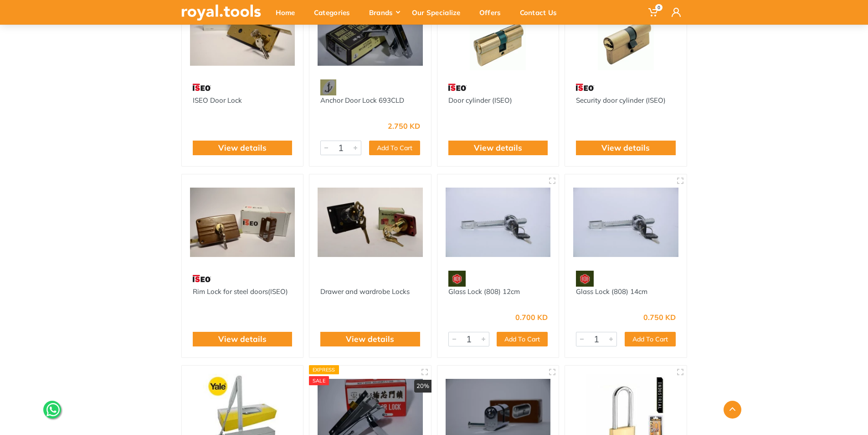 The image size is (868, 435). Describe the element at coordinates (484, 291) in the screenshot. I see `a: Glass Lock (808) 12cm` at that location.